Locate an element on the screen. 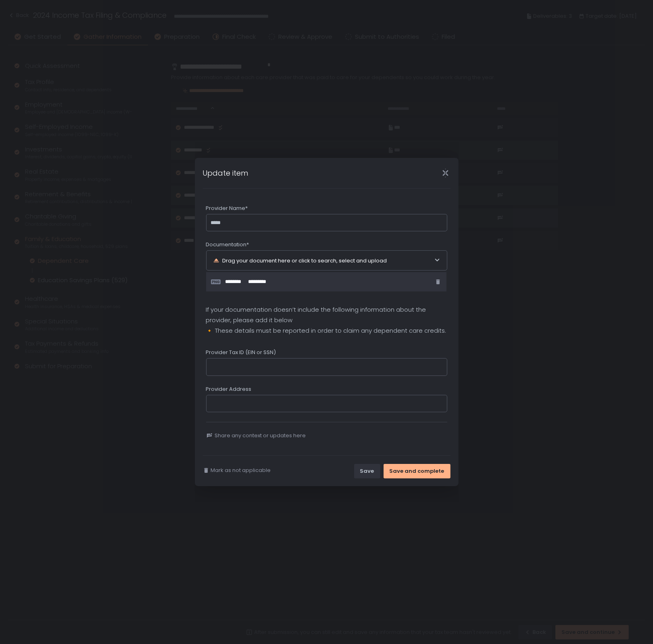  span: Mark as not applicable is located at coordinates (241, 471).